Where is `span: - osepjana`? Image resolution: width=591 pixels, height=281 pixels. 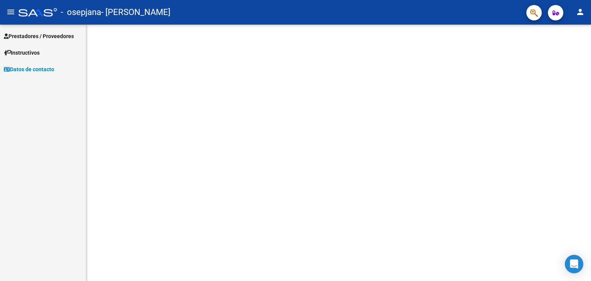
span: - osepjana is located at coordinates (81, 12).